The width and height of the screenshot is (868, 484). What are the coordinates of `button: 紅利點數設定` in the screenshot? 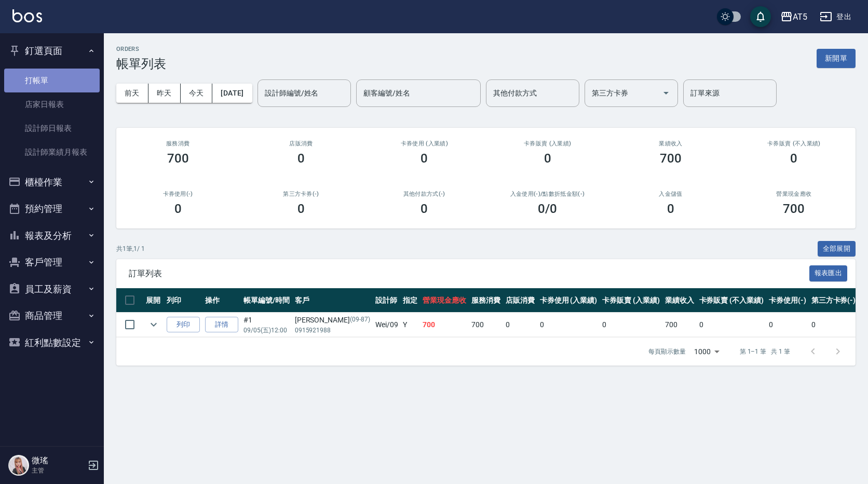 It's located at (52, 343).